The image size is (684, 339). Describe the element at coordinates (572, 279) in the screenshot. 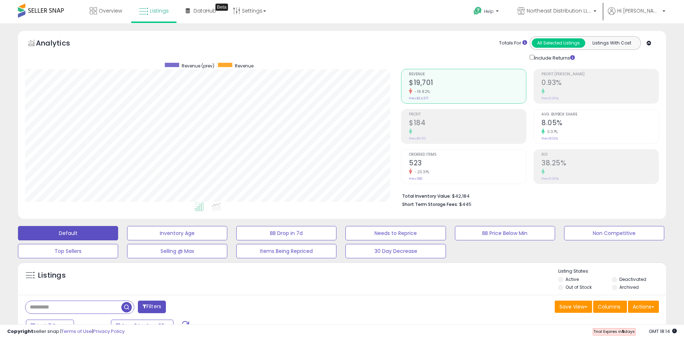

I see `label: Active` at that location.